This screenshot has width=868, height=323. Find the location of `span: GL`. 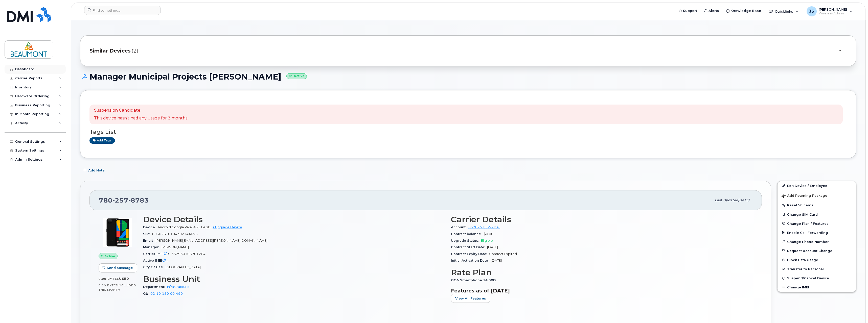

span: GL is located at coordinates (147, 294).